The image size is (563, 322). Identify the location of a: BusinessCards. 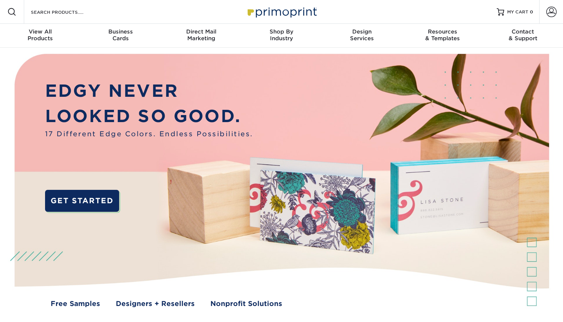
(121, 36).